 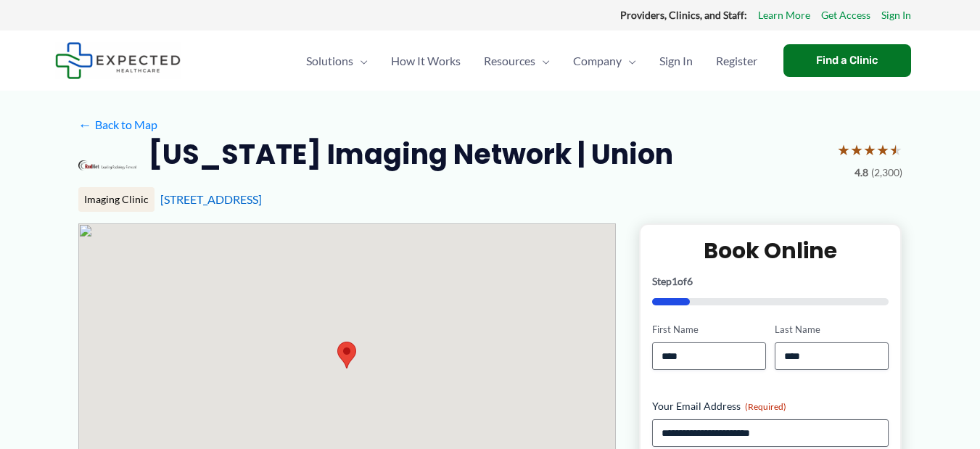 I want to click on span: (2,300), so click(x=886, y=173).